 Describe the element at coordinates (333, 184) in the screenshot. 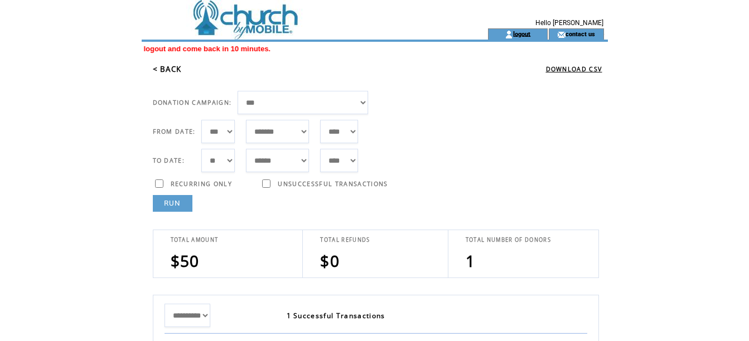

I see `span: UNSUCCESSFUL TRANSACTIONS` at that location.